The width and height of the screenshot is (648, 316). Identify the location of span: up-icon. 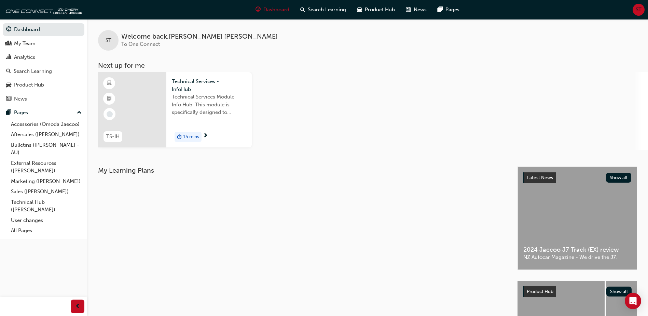
(79, 113).